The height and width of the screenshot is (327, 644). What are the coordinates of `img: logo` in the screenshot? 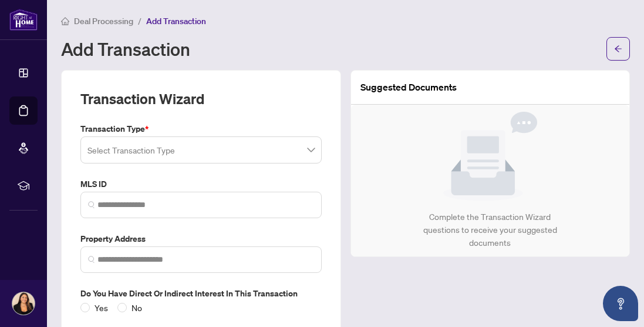 It's located at (24, 20).